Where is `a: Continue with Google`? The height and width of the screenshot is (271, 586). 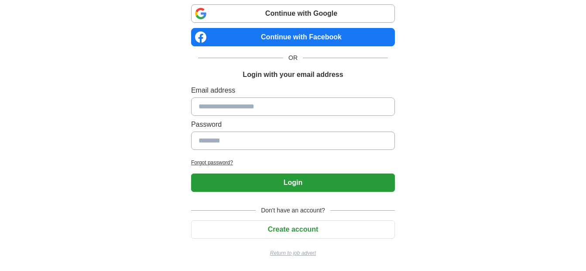
a: Continue with Google is located at coordinates (293, 14).